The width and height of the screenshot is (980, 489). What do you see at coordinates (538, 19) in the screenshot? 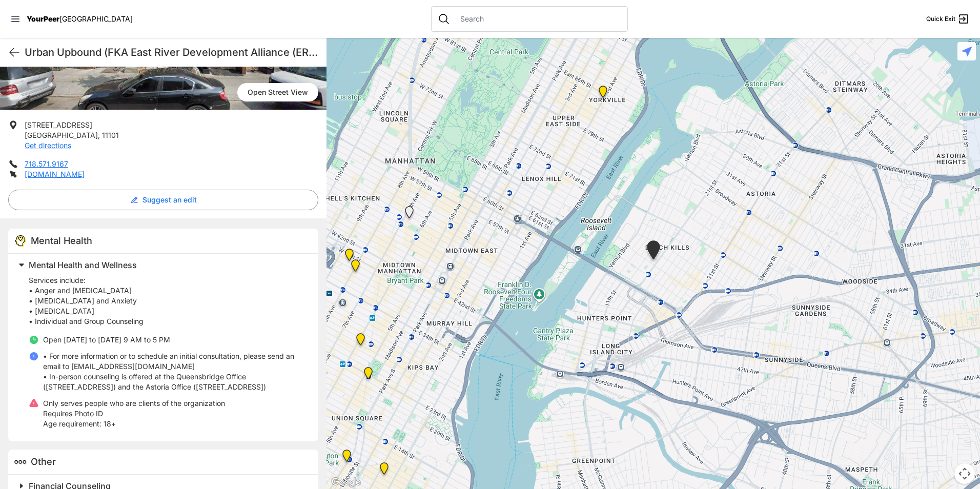
I see `input: Search` at bounding box center [538, 19].